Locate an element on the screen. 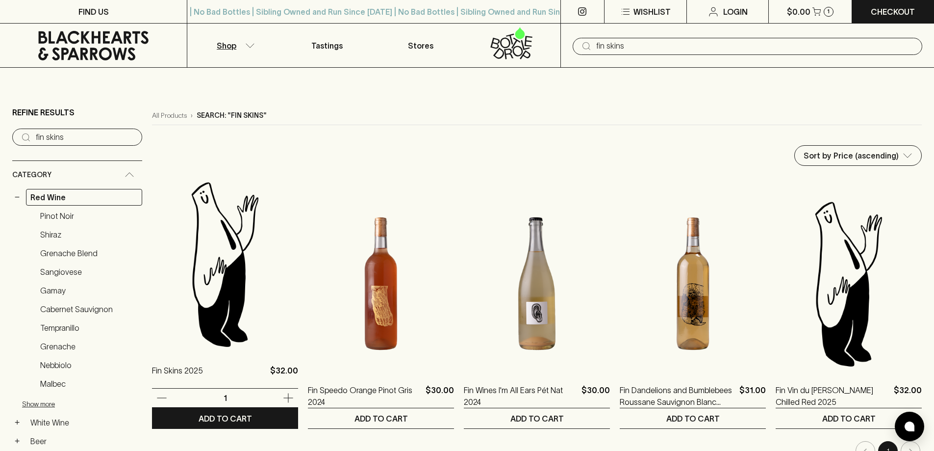 Image resolution: width=934 pixels, height=451 pixels. img: bubble-icon is located at coordinates (910, 426).